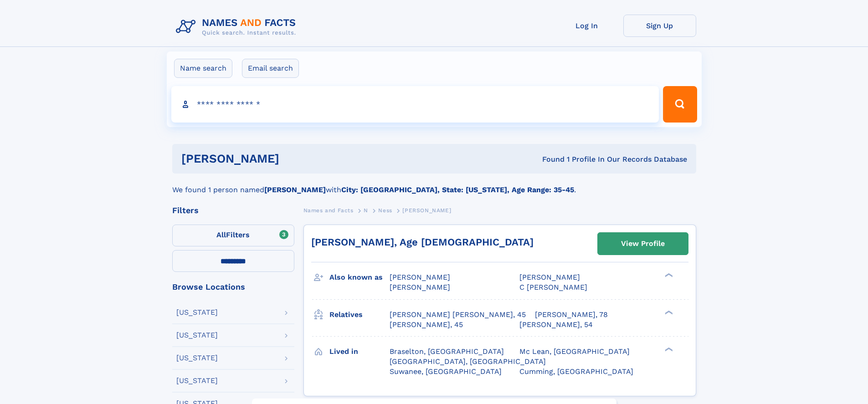 The width and height of the screenshot is (868, 404). Describe the element at coordinates (643, 243) in the screenshot. I see `div: View Profile` at that location.